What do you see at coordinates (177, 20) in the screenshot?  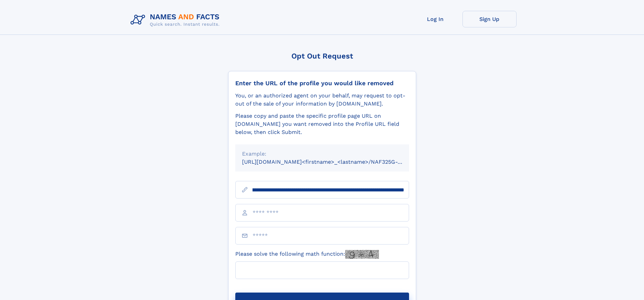 I see `img: Logo Names and Facts` at bounding box center [177, 20].